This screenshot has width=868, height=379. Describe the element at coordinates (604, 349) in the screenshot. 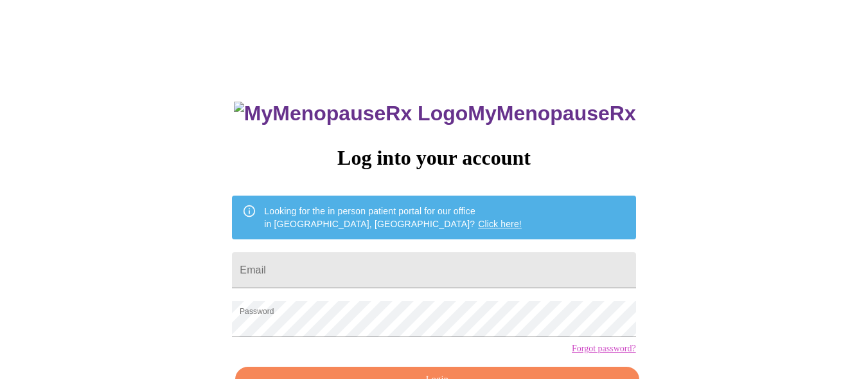

I see `a: Forgot password?` at that location.